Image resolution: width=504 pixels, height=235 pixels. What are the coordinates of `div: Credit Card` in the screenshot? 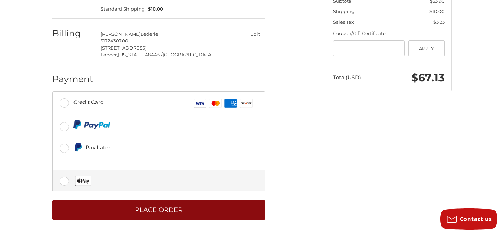 It's located at (89, 102).